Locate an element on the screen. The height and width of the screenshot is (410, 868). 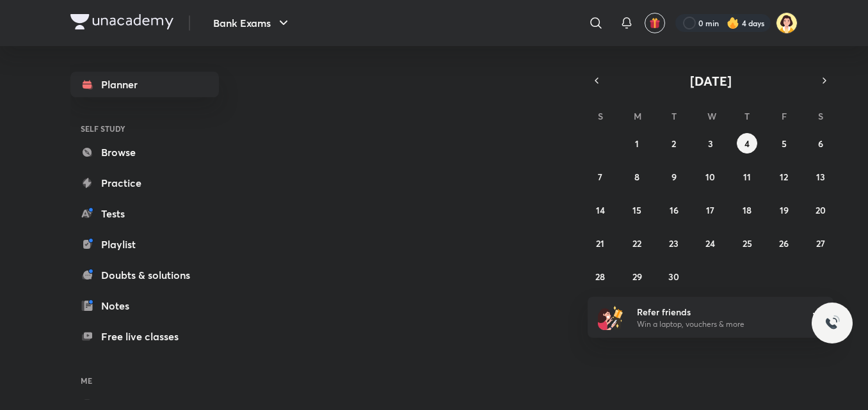
abbr: September 13, 2025 is located at coordinates (821, 177).